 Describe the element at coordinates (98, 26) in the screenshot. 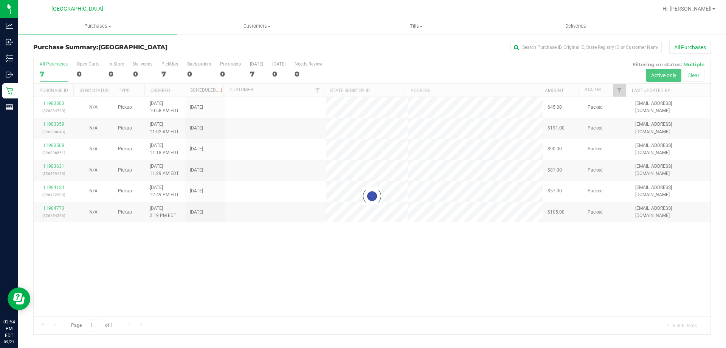

I see `span: Purchases` at that location.